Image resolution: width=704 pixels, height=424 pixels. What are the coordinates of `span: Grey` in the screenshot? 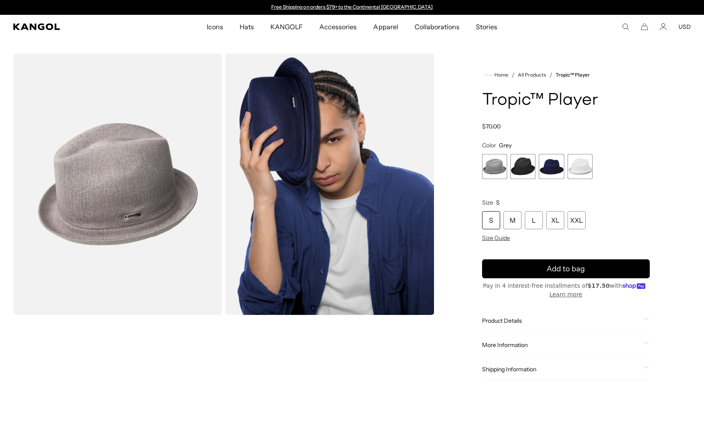 It's located at (505, 145).